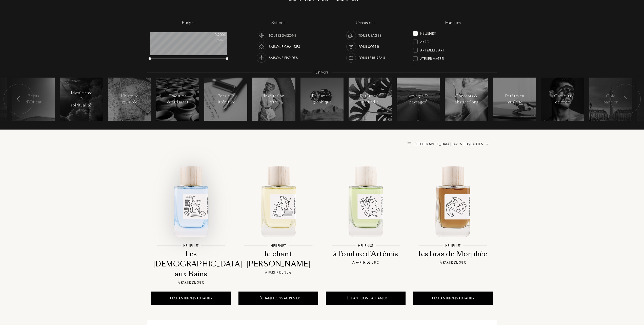  I want to click on img: filter_by.png, so click(409, 144).